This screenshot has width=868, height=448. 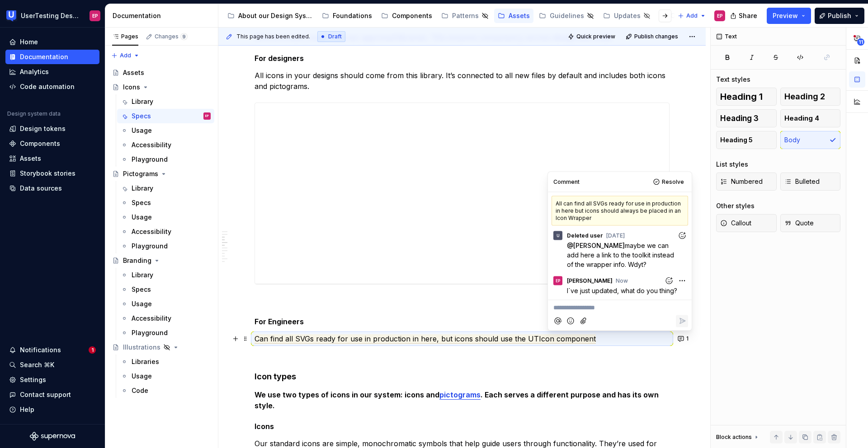 What do you see at coordinates (161, 348) in the screenshot?
I see `a: Illustrations` at bounding box center [161, 348].